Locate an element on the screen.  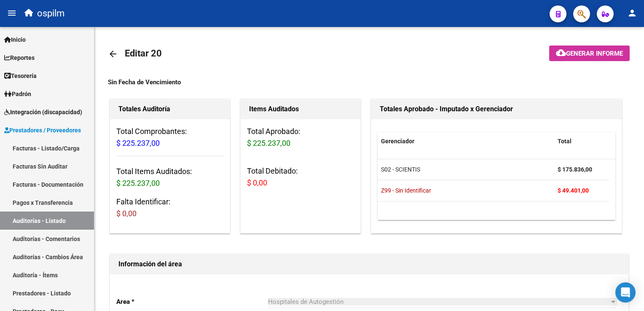
span: Reportes is located at coordinates (19, 58).